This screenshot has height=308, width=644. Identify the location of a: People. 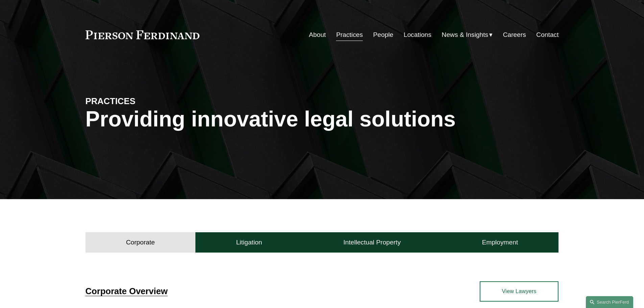
(384, 34).